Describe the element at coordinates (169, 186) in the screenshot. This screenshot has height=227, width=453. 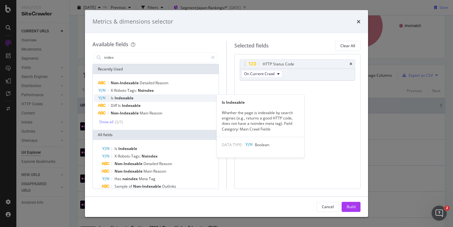
I see `span: Outlinks` at that location.